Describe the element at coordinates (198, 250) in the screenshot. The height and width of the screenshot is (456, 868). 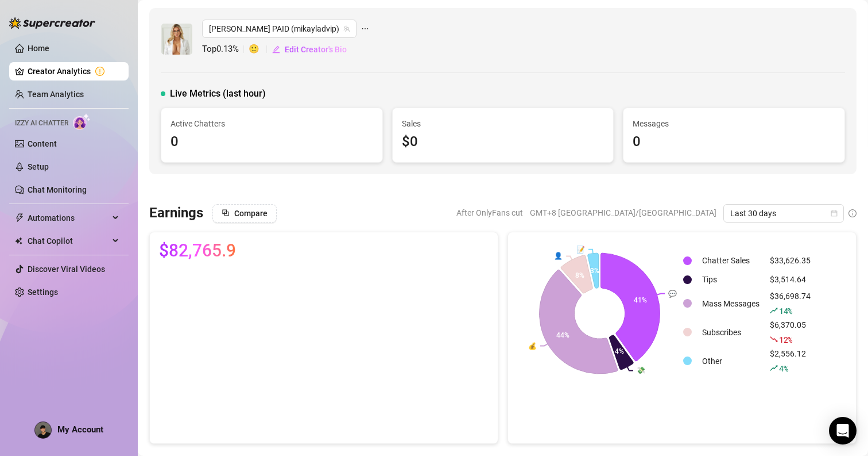
I see `span: $82,765.9` at that location.